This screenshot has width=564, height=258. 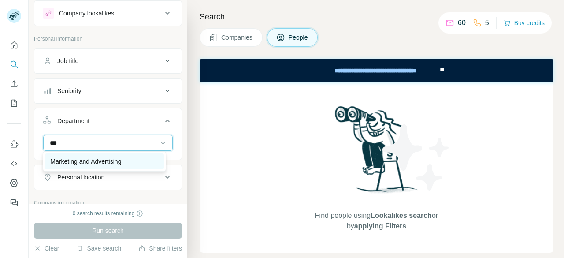 What do you see at coordinates (108, 91) in the screenshot?
I see `button: Seniority` at bounding box center [108, 91].